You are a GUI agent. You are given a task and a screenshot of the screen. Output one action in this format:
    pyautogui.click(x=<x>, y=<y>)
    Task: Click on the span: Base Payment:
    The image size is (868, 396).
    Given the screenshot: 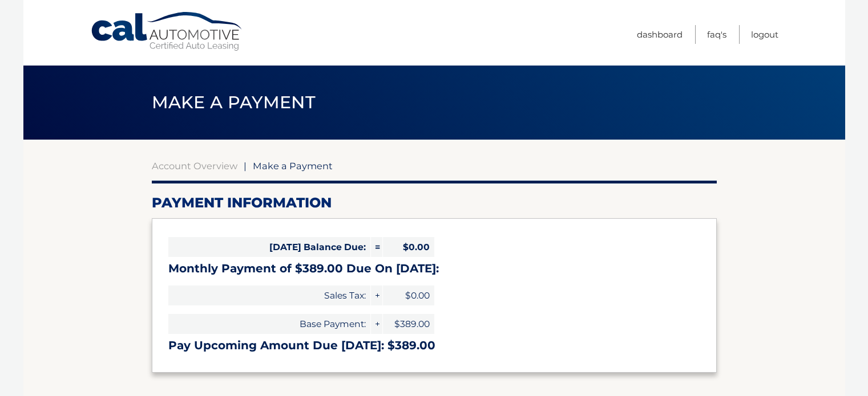 What is the action you would take?
    pyautogui.click(x=269, y=323)
    